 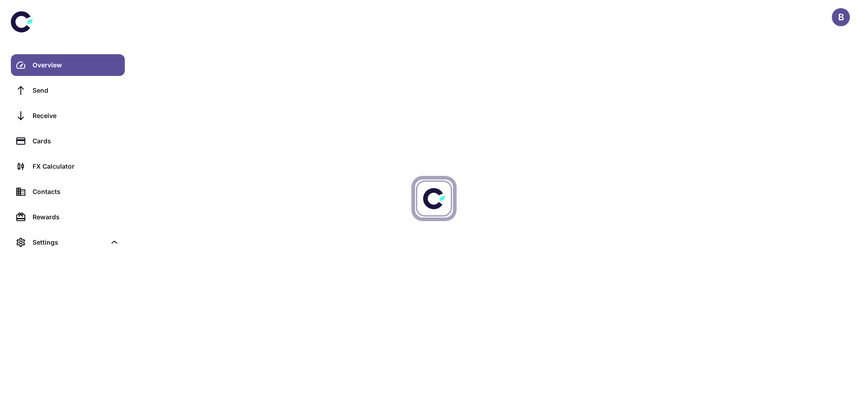 What do you see at coordinates (76, 217) in the screenshot?
I see `div: Rewards` at bounding box center [76, 217].